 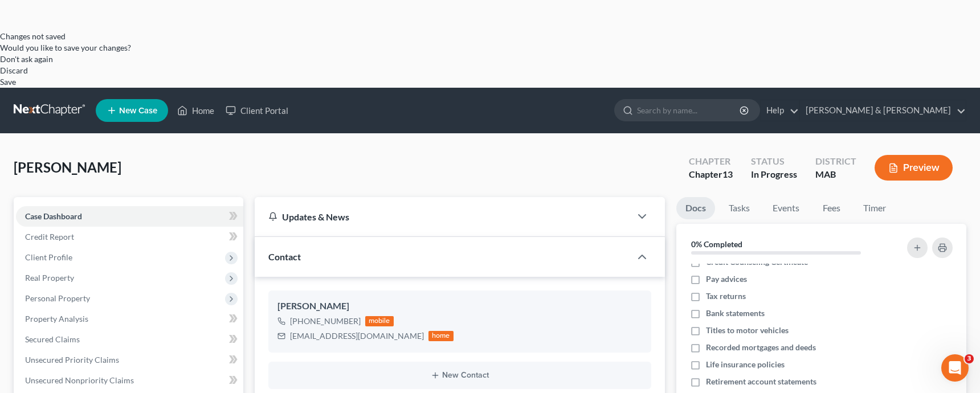 I want to click on span: Credit Report, so click(x=49, y=237).